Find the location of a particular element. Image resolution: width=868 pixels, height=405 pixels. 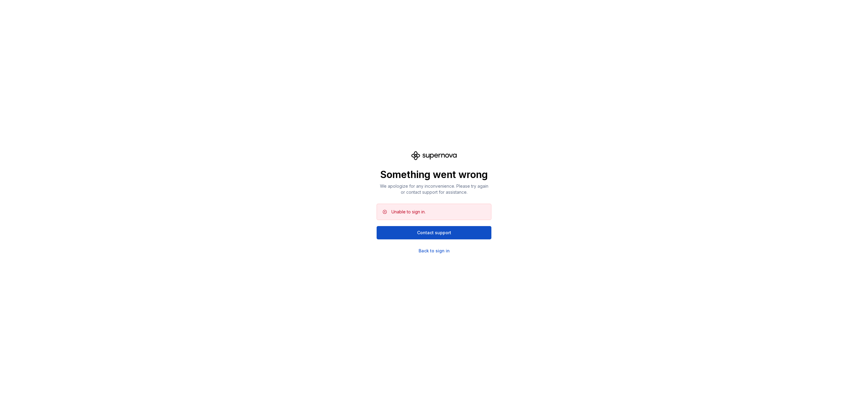

a: Back to sign in is located at coordinates (434, 251).